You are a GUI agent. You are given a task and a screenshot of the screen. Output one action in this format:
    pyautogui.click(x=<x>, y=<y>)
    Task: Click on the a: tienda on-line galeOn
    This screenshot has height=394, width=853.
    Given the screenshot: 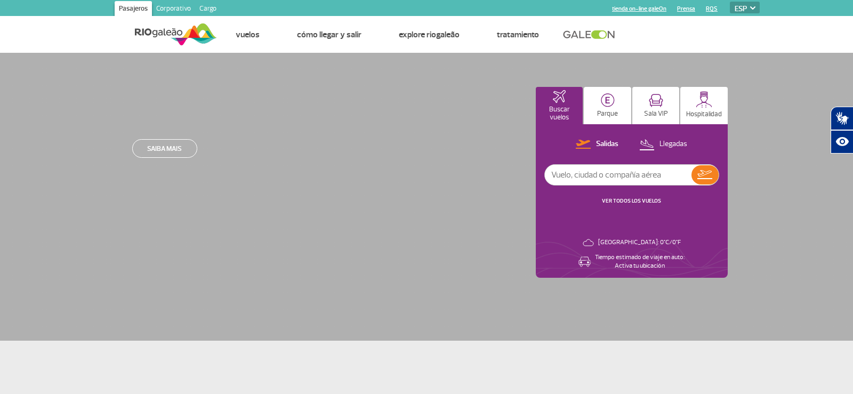 What is the action you would take?
    pyautogui.click(x=640, y=9)
    